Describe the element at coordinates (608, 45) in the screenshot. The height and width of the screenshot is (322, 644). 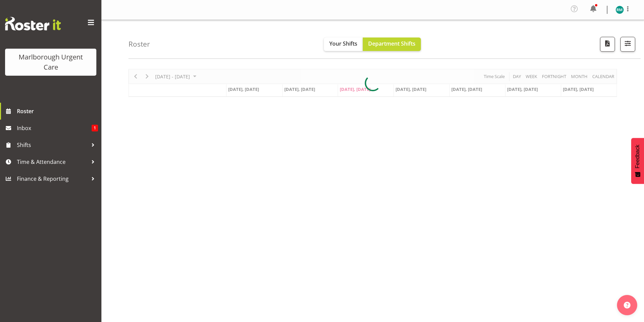
I see `button: Download a PDF of the roster according to the set date range.` at that location.